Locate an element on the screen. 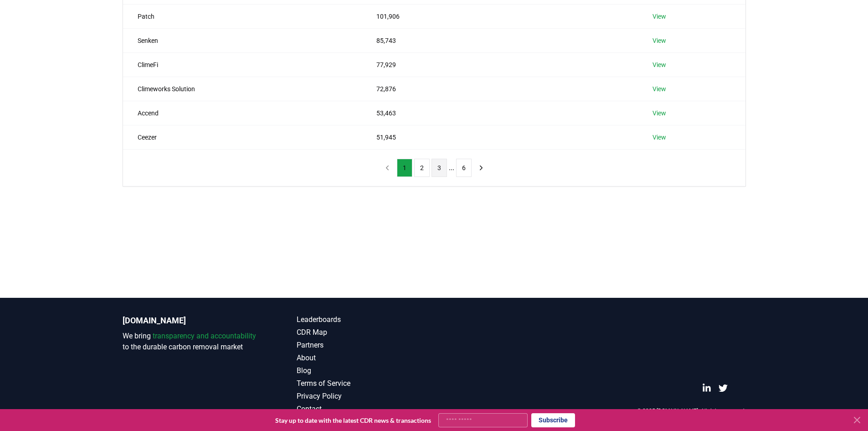  a: Terms of Service is located at coordinates (366, 383).